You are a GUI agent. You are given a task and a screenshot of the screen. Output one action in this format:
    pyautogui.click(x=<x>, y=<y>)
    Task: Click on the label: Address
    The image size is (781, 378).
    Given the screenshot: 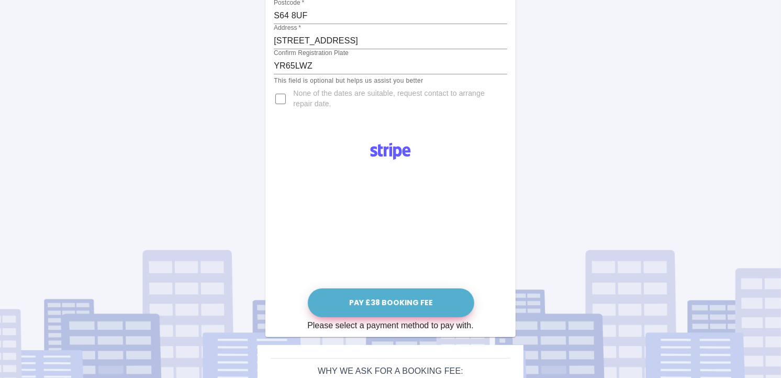 What is the action you would take?
    pyautogui.click(x=287, y=28)
    